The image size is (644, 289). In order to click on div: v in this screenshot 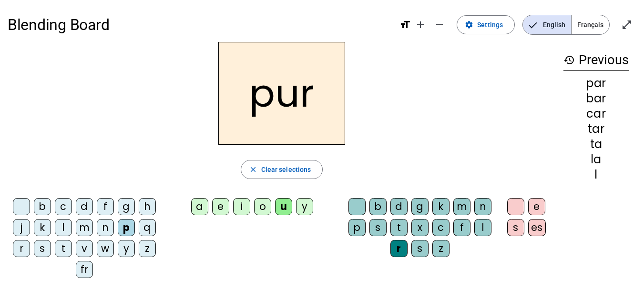, I will do `click(84, 249)`.